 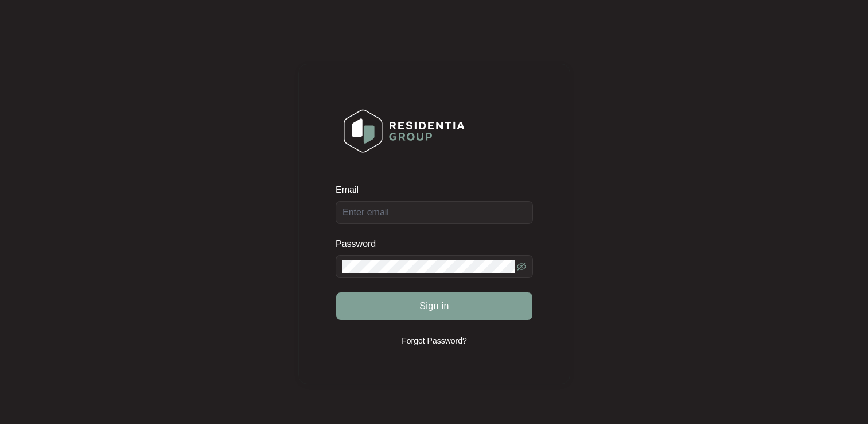 What do you see at coordinates (434, 341) in the screenshot?
I see `p: Forgot Password?` at bounding box center [434, 341].